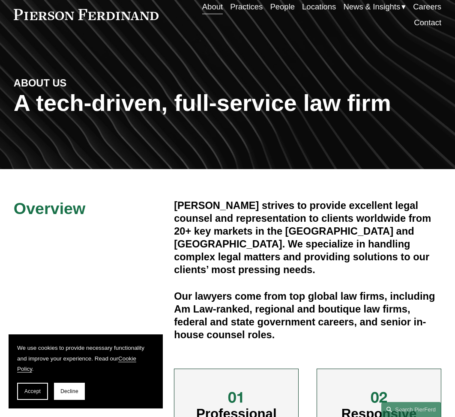  Describe the element at coordinates (411, 409) in the screenshot. I see `a: Search this site` at that location.